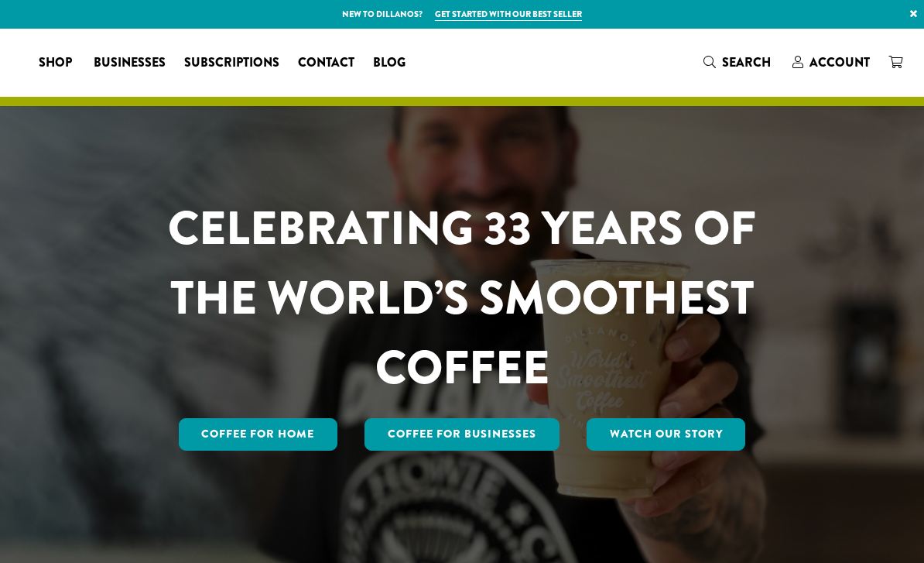 This screenshot has width=924, height=563. Describe the element at coordinates (389, 63) in the screenshot. I see `span: Blog` at that location.